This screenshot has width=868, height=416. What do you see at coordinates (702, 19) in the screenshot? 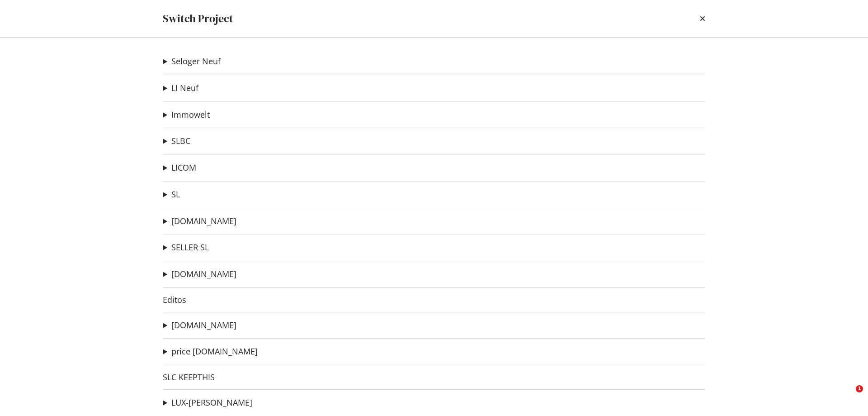
I see `div: times` at bounding box center [702, 19].